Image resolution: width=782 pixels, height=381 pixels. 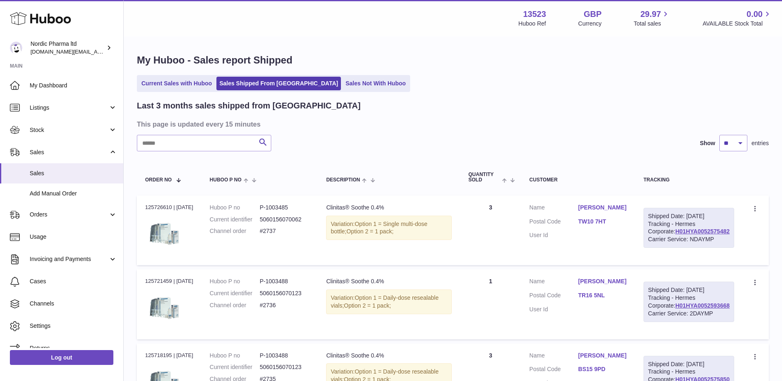 I want to click on a: BS15 9PD, so click(x=603, y=369).